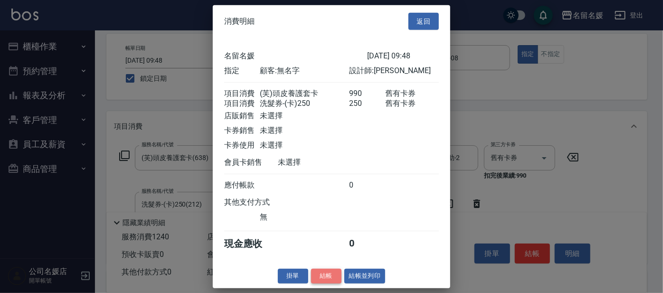 This screenshot has height=293, width=663. I want to click on div: 指定, so click(242, 71).